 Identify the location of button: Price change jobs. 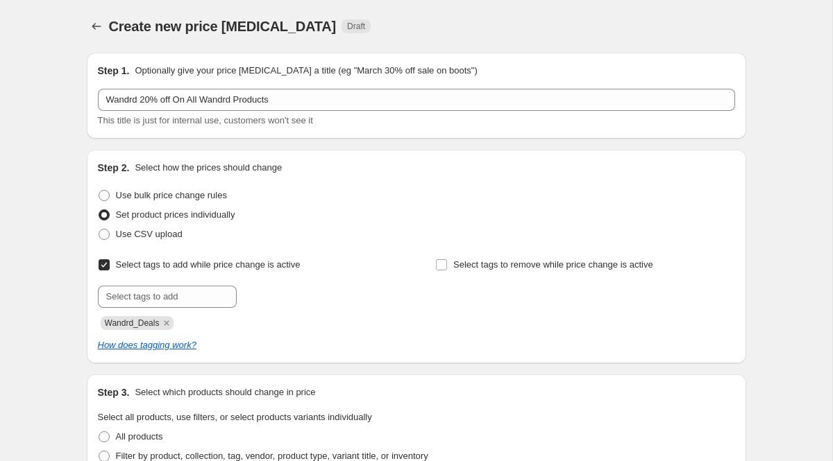
(96, 26).